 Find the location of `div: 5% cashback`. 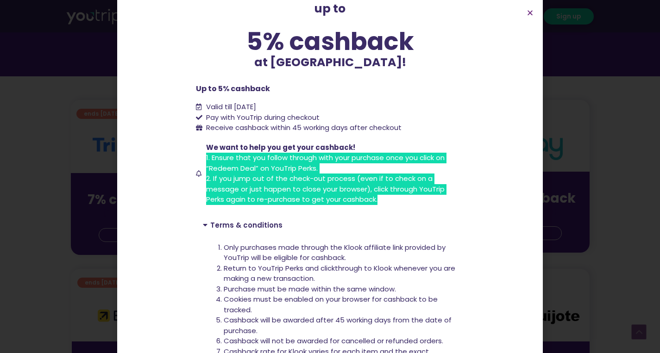

div: 5% cashback is located at coordinates (330, 41).